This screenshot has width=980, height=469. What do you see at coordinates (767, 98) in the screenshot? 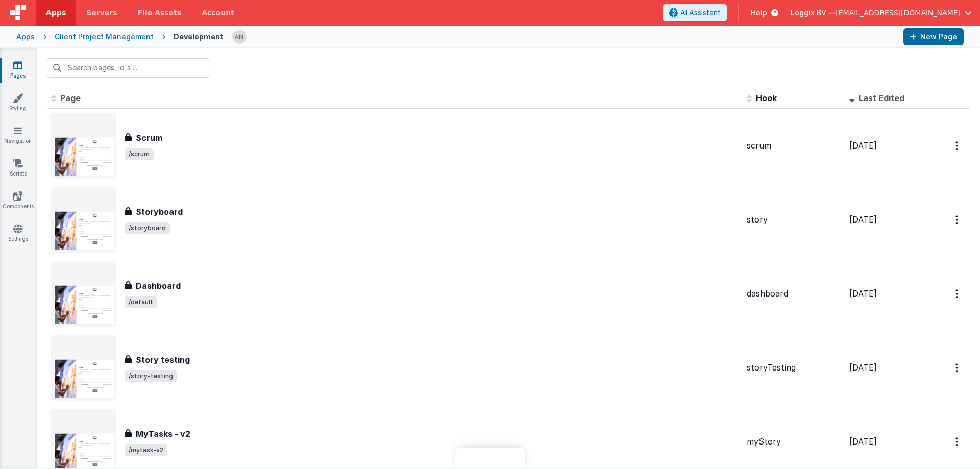
I see `span: Hook` at bounding box center [767, 98].